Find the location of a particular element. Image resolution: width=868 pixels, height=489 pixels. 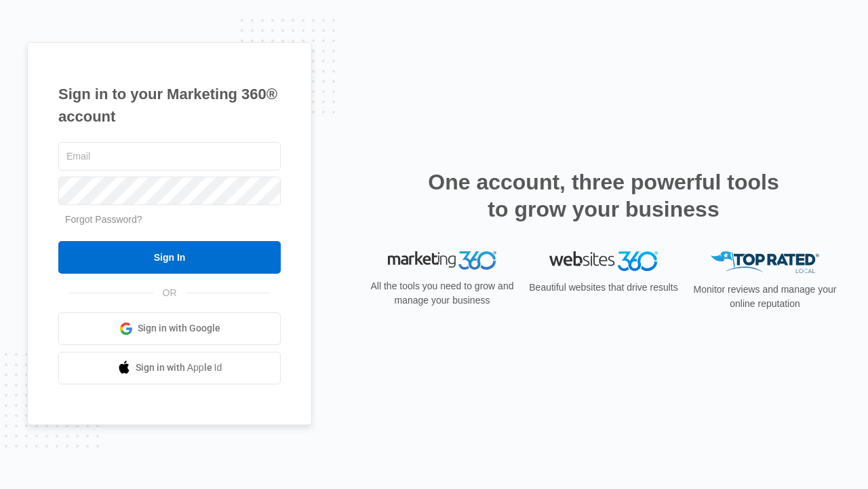

p: All the tools you need to grow and manage your business is located at coordinates (443, 293).